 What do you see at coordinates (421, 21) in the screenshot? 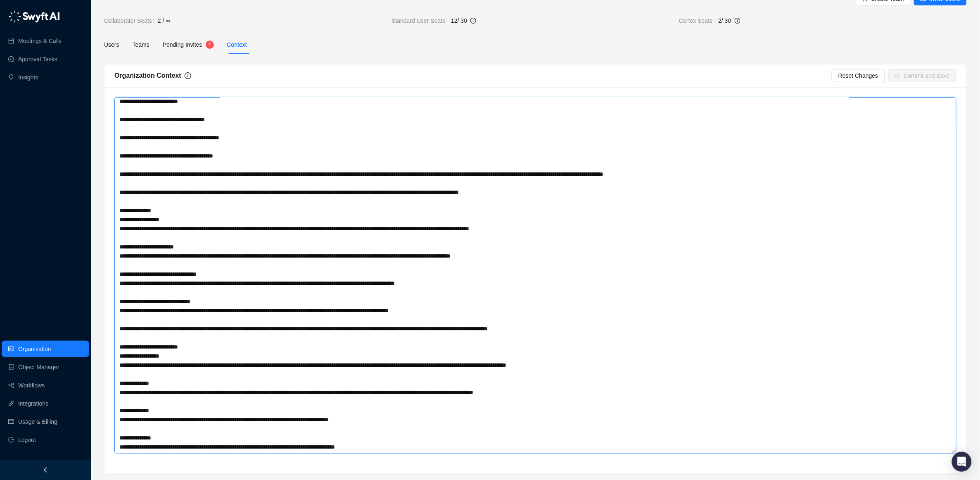
I see `span: Standard User Seats` at bounding box center [421, 21].